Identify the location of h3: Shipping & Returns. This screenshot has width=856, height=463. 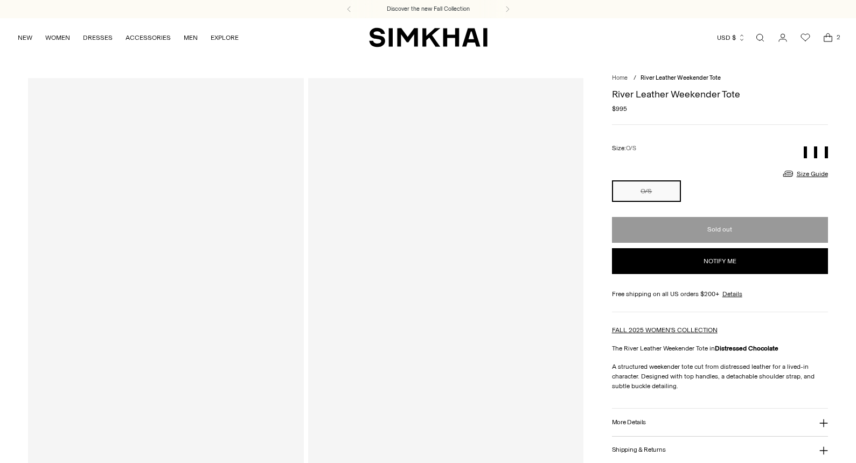
(639, 450).